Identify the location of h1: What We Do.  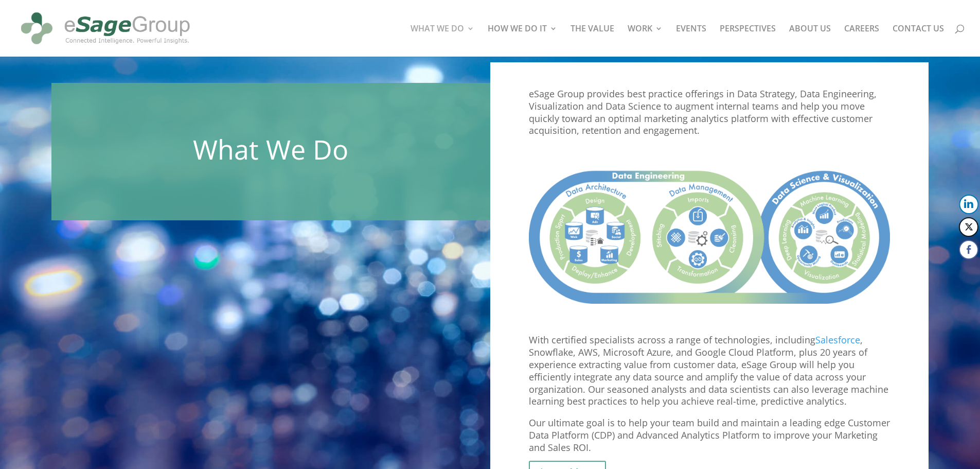
(271, 151).